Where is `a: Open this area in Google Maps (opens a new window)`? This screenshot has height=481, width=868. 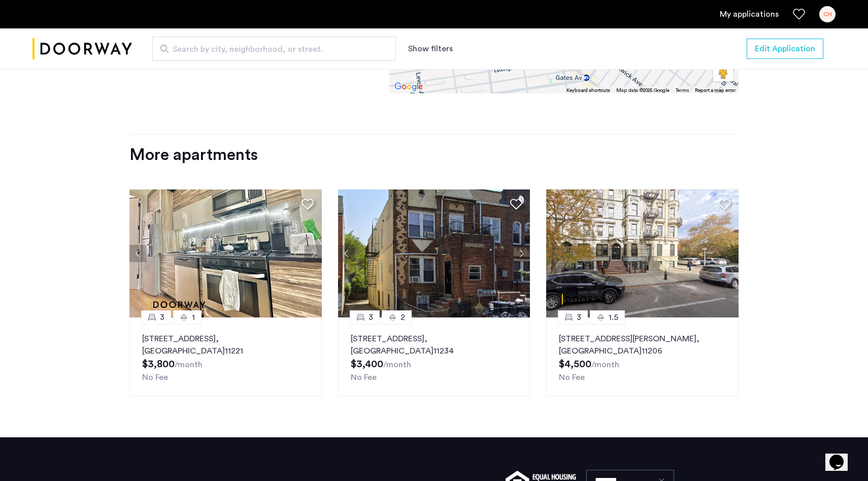 a: Open this area in Google Maps (opens a new window) is located at coordinates (408, 87).